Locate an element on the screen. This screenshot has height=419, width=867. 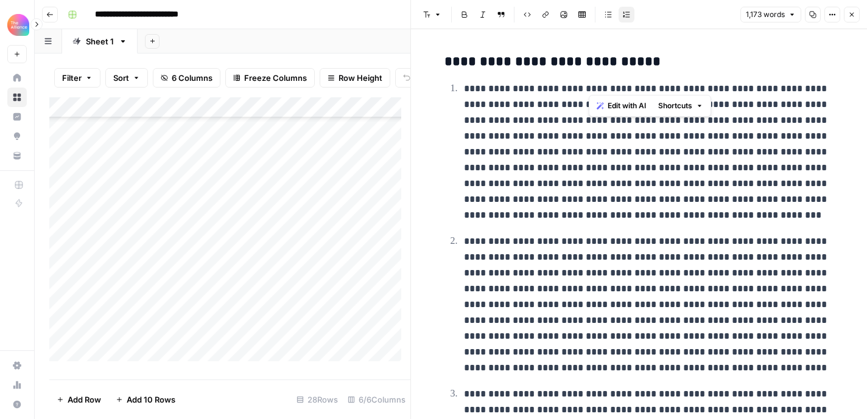
button: Sort is located at coordinates (127, 78).